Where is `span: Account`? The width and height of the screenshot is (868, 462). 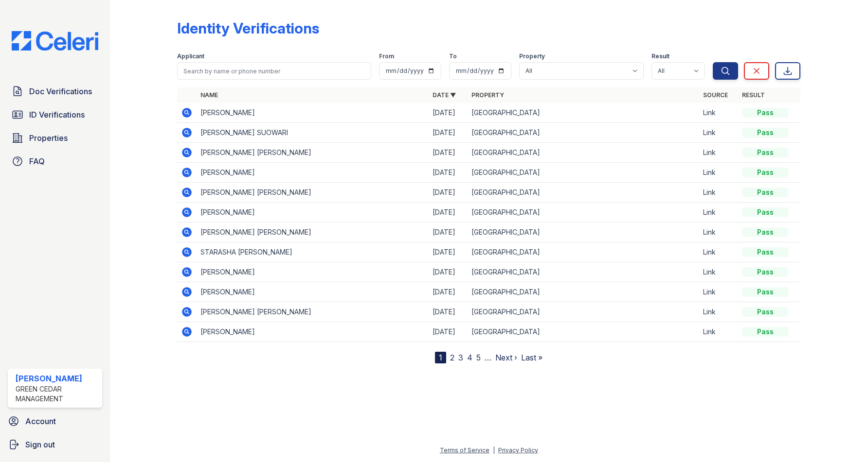 span: Account is located at coordinates (41, 421).